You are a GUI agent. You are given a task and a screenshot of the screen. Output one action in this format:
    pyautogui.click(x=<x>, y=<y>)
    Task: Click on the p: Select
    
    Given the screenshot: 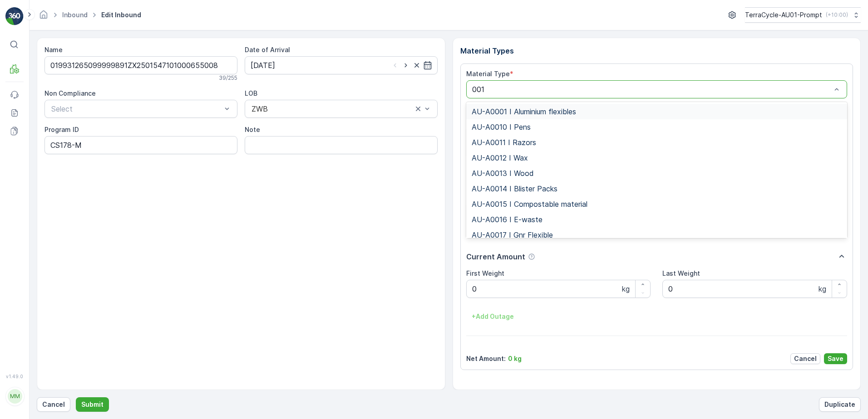 What is the action you would take?
    pyautogui.click(x=136, y=109)
    